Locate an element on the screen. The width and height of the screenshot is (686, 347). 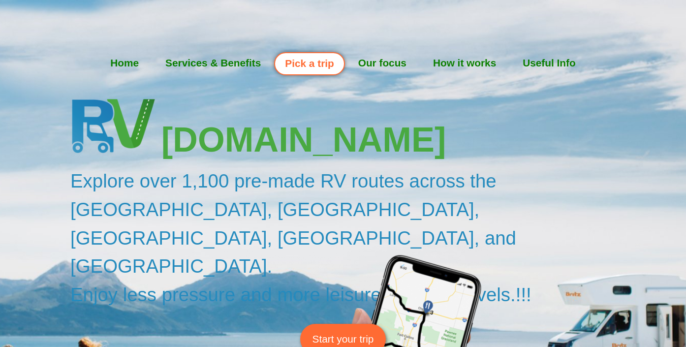
a: Our focus is located at coordinates (382, 63).